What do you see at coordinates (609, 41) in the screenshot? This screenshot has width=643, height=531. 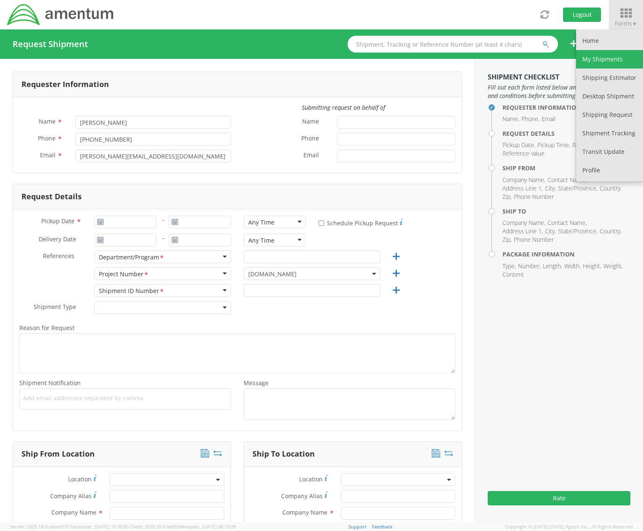 I see `a: Home` at bounding box center [609, 41].